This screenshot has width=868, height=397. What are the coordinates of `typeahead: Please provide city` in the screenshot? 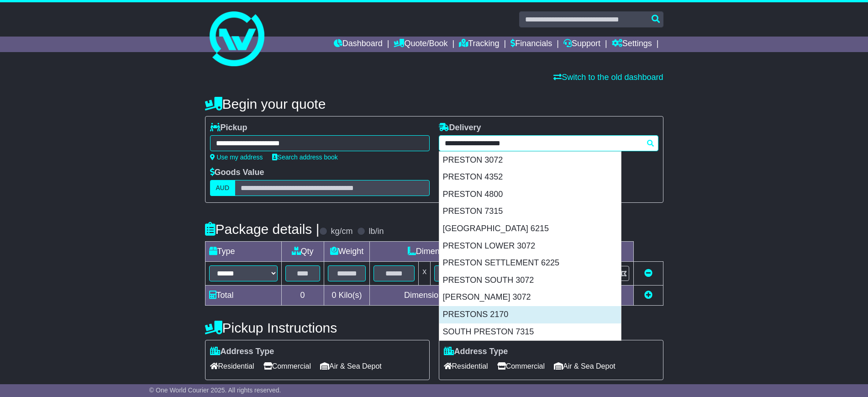 It's located at (548, 143).